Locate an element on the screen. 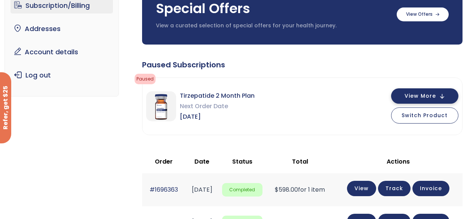 The width and height of the screenshot is (467, 219). a: Log out is located at coordinates (62, 75).